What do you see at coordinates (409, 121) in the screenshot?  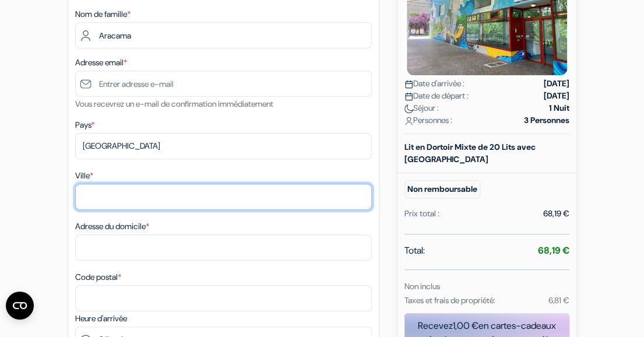 I see `img: user_icon.svg` at bounding box center [409, 121].